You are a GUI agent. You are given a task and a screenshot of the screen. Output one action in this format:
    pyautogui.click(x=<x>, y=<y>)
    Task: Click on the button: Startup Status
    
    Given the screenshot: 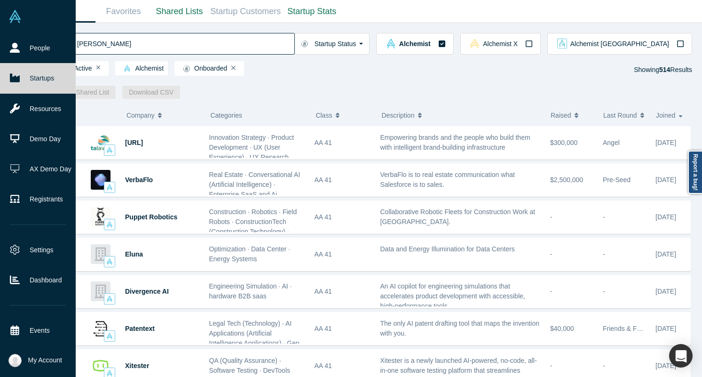 What is the action you would take?
    pyautogui.click(x=332, y=44)
    